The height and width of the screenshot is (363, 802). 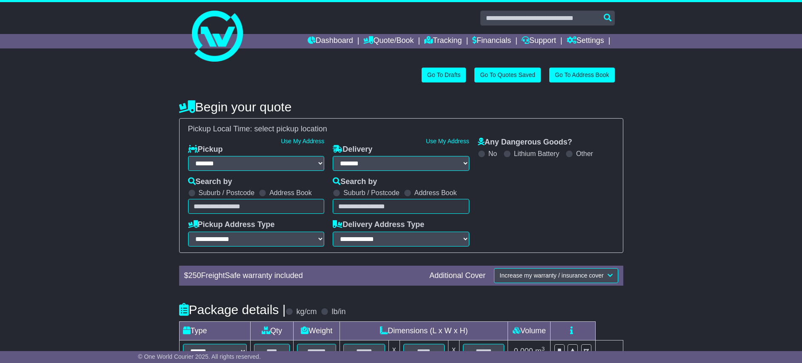 What do you see at coordinates (529, 331) in the screenshot?
I see `td: Volume` at bounding box center [529, 331].